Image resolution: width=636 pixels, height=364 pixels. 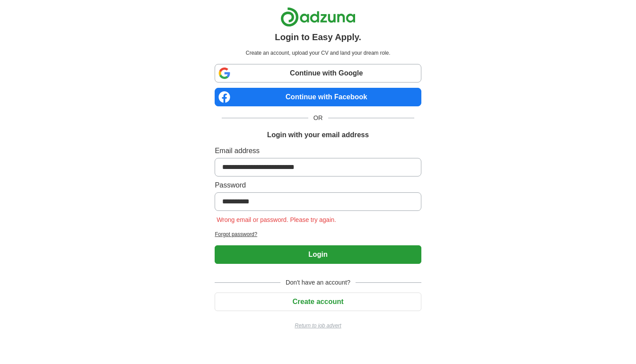 What do you see at coordinates (317, 234) in the screenshot?
I see `h2: Forgot password?` at bounding box center [317, 234].